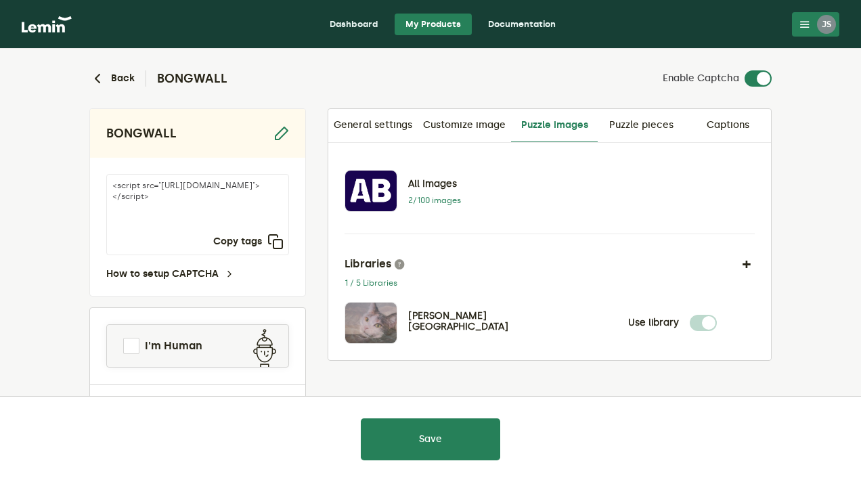  What do you see at coordinates (433, 24) in the screenshot?
I see `a: My Products` at bounding box center [433, 24].